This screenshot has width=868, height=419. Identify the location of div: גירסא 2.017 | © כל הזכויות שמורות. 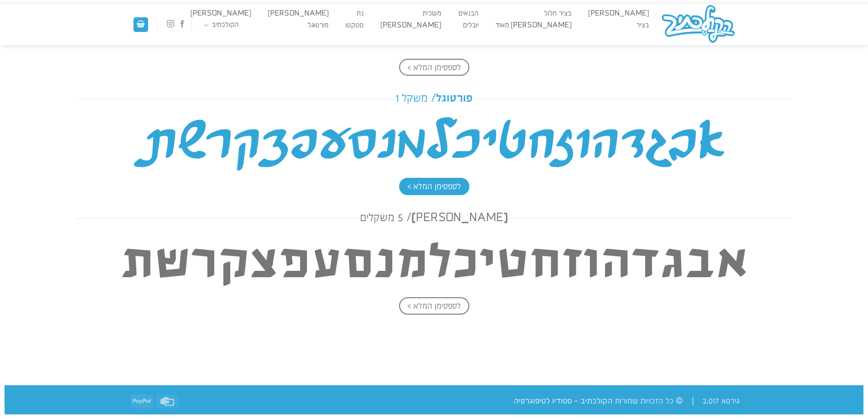
(627, 398).